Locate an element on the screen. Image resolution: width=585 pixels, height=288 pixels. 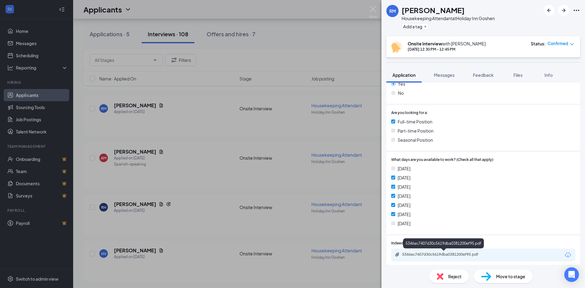
span: Files is located at coordinates (518, 75).